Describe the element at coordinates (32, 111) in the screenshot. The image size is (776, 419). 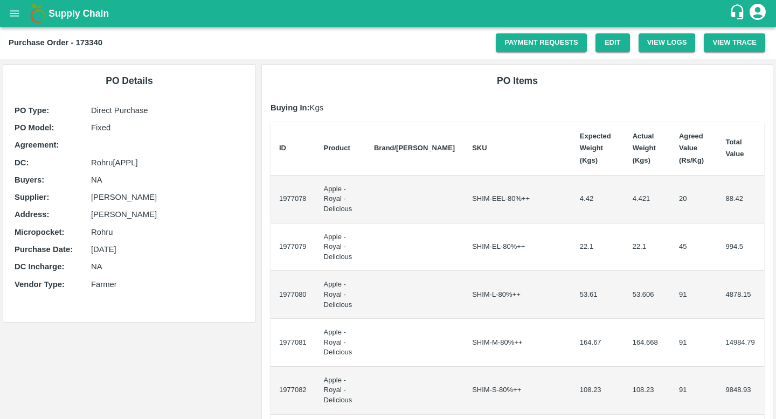
I see `b: PO Type :` at that location.